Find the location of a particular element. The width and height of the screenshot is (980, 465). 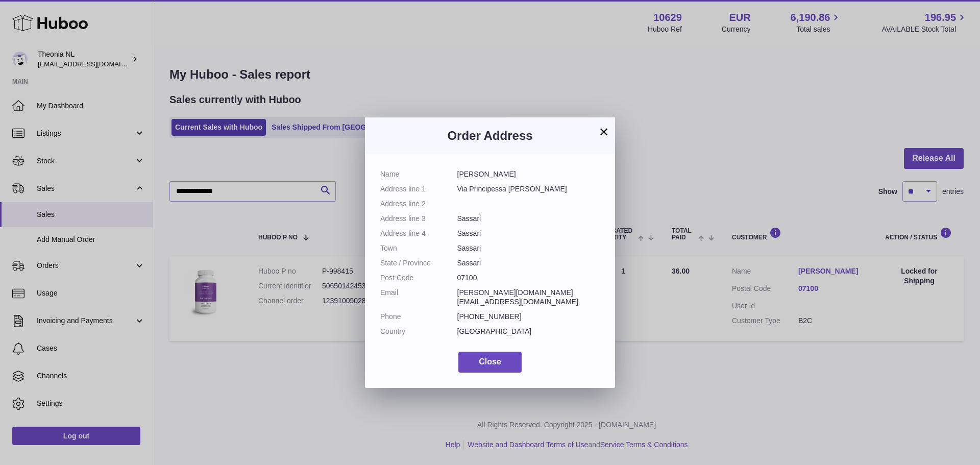

dd: 07100 is located at coordinates (529, 278).